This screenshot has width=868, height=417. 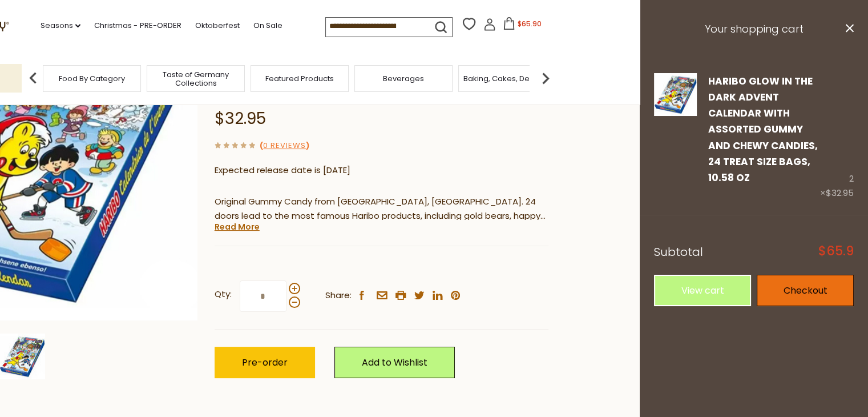 I want to click on img: Haribo Glow in the Dark Advent Calendar with Assorted Gummy and Chewy Candies, 24 Treat Size Bags..., so click(x=675, y=94).